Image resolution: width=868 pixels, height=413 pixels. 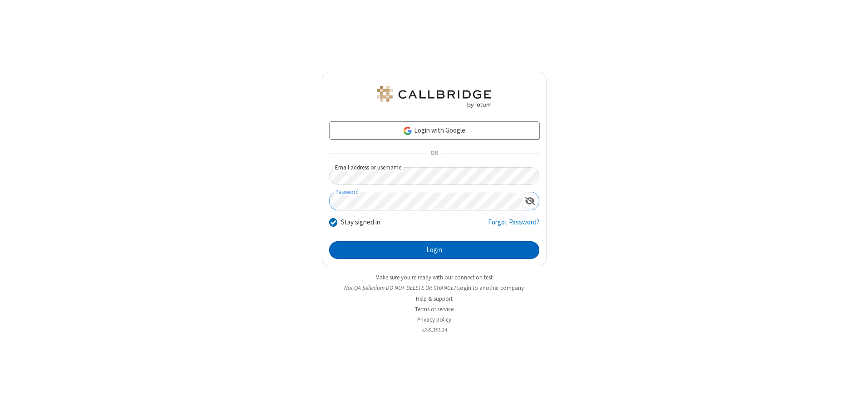 I want to click on a: Privacy policy, so click(x=434, y=320).